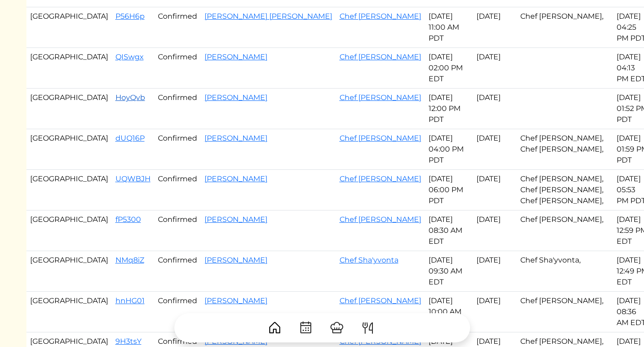 The height and width of the screenshot is (347, 644). What do you see at coordinates (306, 328) in the screenshot?
I see `img: CalendarDots-5bcf9d9080389f2a281d69619e1c85352834be518fbc73d9501aef674afc0d57.svg` at bounding box center [306, 328].